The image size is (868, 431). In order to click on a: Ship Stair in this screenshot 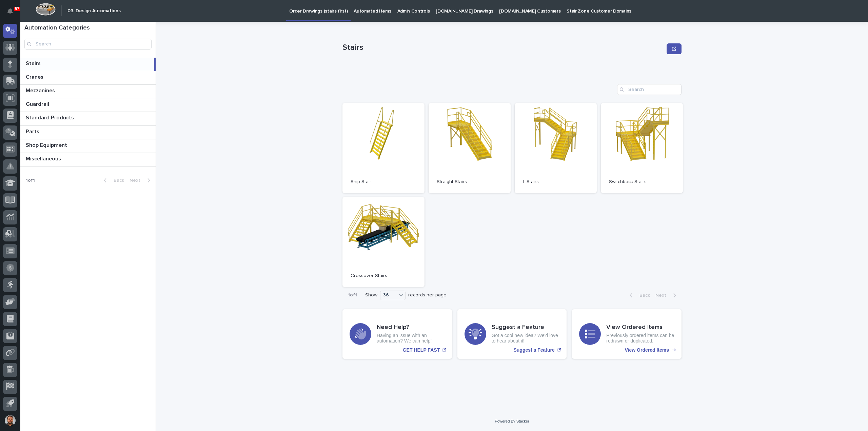, I will do `click(383, 148)`.